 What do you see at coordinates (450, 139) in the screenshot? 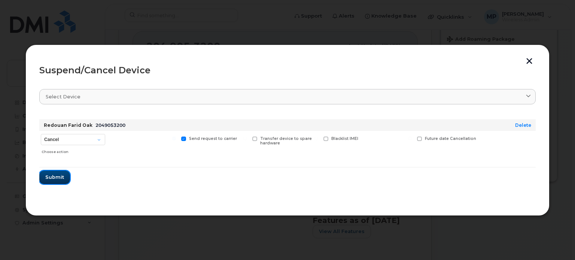
I see `span: Future date Cancellation` at bounding box center [450, 139].